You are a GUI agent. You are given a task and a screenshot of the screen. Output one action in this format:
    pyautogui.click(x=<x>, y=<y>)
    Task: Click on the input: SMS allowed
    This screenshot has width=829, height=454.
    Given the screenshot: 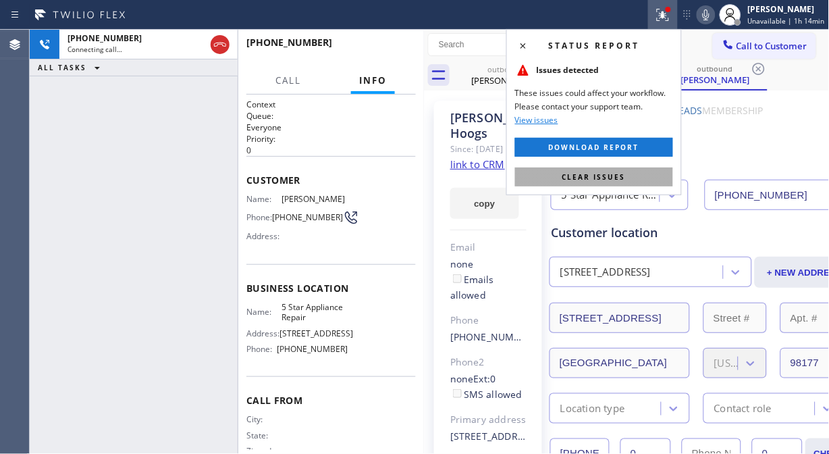 What is the action you would take?
    pyautogui.click(x=457, y=393)
    